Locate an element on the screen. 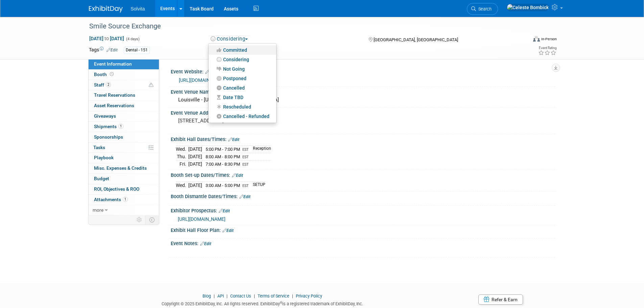 This screenshot has height=308, width=644. span: 3:00 AM - 5:00 PM is located at coordinates (223, 185).